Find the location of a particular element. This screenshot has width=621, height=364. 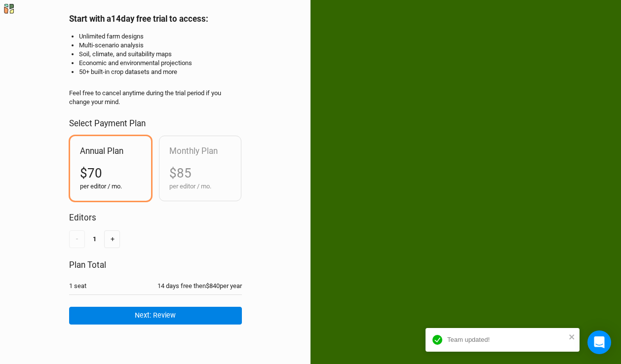

div: 1 seat is located at coordinates (78, 286).